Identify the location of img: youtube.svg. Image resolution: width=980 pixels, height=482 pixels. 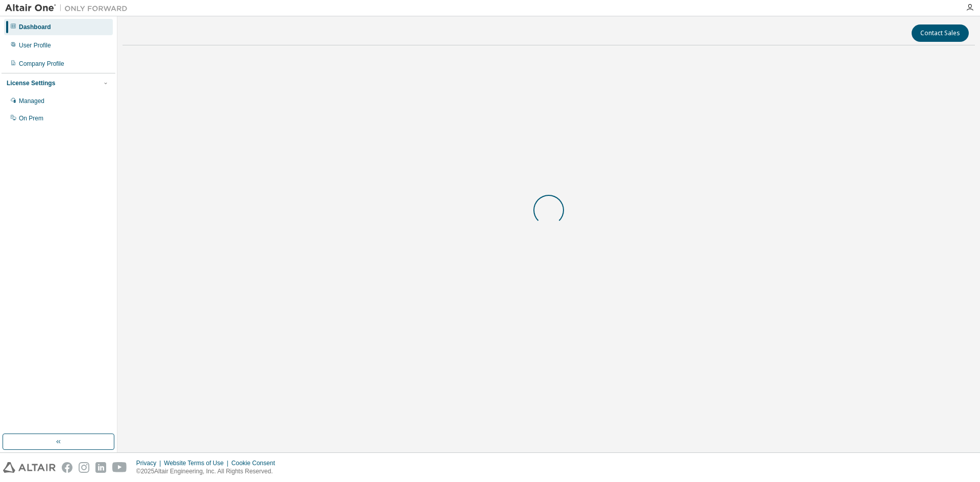
(119, 467).